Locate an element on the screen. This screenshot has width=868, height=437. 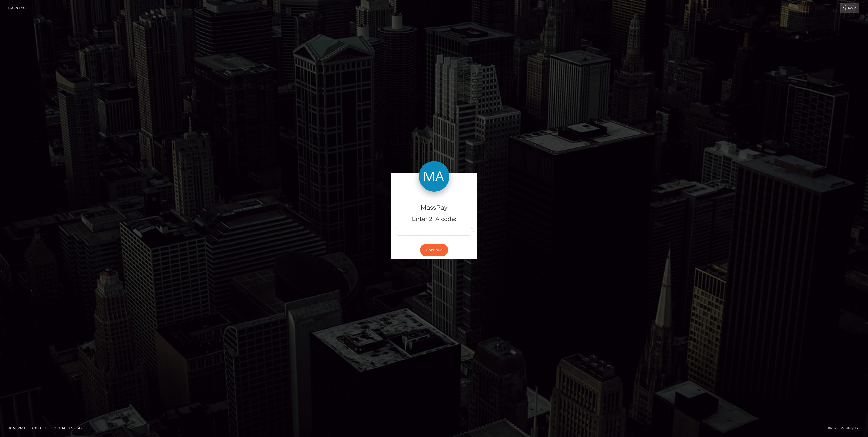
img: MassPay is located at coordinates (434, 176).